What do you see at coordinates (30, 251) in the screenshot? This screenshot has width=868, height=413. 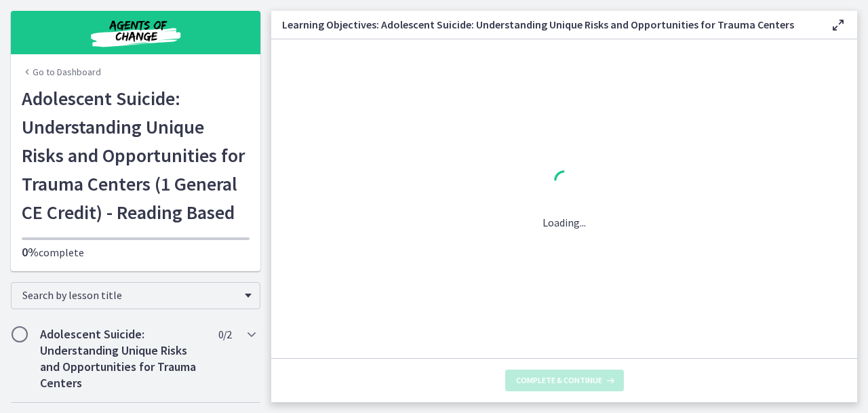 I see `span: 0%` at bounding box center [30, 251].